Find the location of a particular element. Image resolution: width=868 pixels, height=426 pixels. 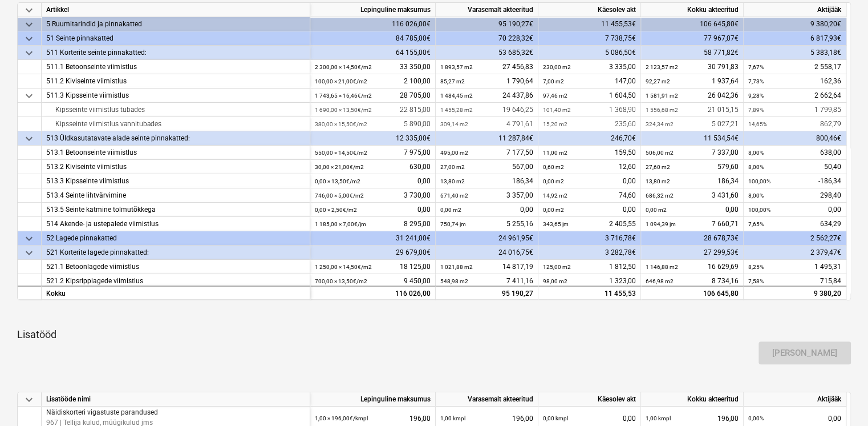

div: 5 Ruumitarindid ja pinnakatted is located at coordinates (176, 24).